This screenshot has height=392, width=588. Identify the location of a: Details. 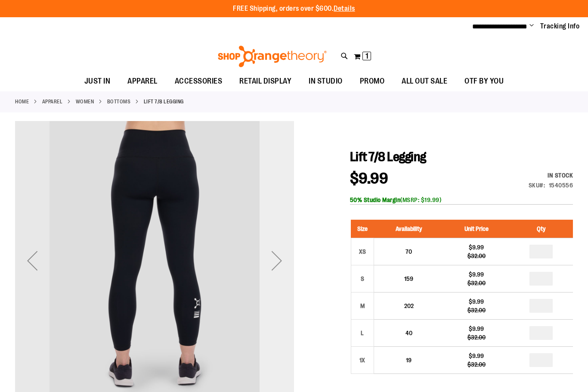
(345, 9).